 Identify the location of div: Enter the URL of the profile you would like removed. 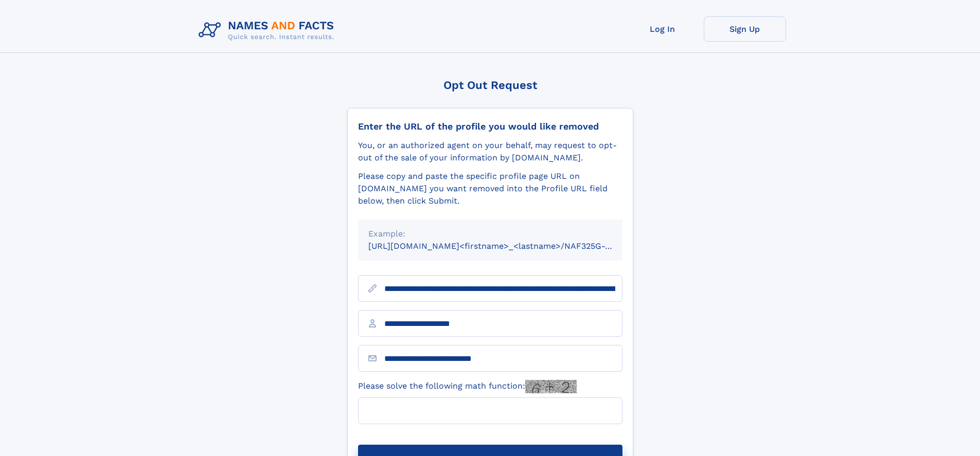
(490, 127).